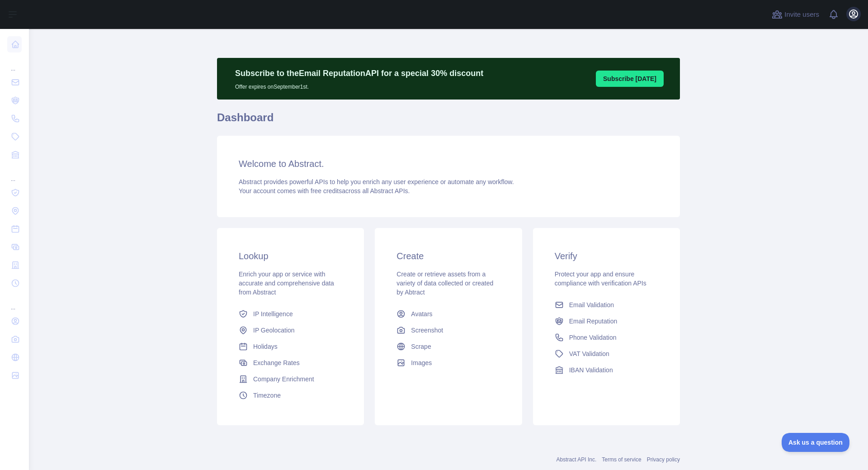 The image size is (868, 470). I want to click on span: Email Reputation, so click(593, 321).